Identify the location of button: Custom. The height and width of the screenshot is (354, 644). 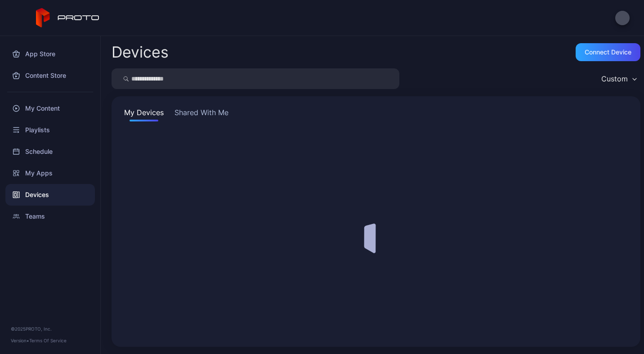
(619, 79).